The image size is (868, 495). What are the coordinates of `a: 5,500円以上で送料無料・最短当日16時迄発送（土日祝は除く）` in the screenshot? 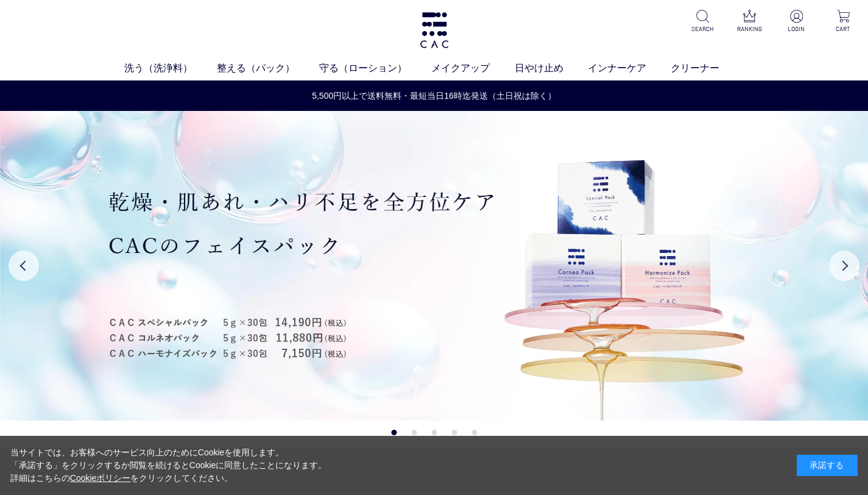 It's located at (434, 96).